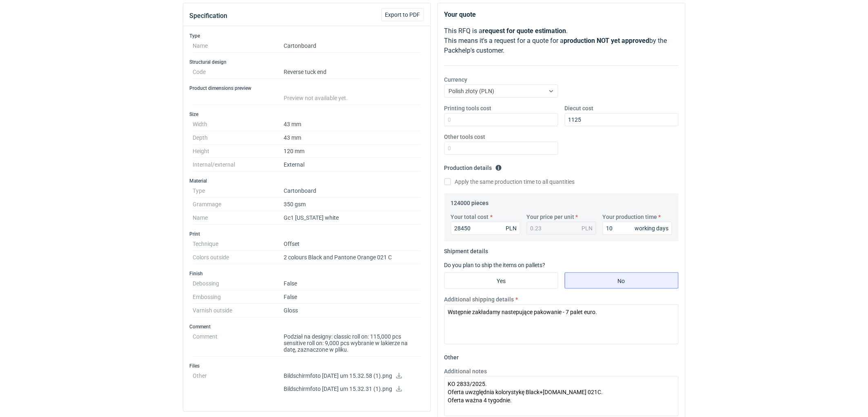  Describe the element at coordinates (238, 257) in the screenshot. I see `dt: Colors outside` at that location.